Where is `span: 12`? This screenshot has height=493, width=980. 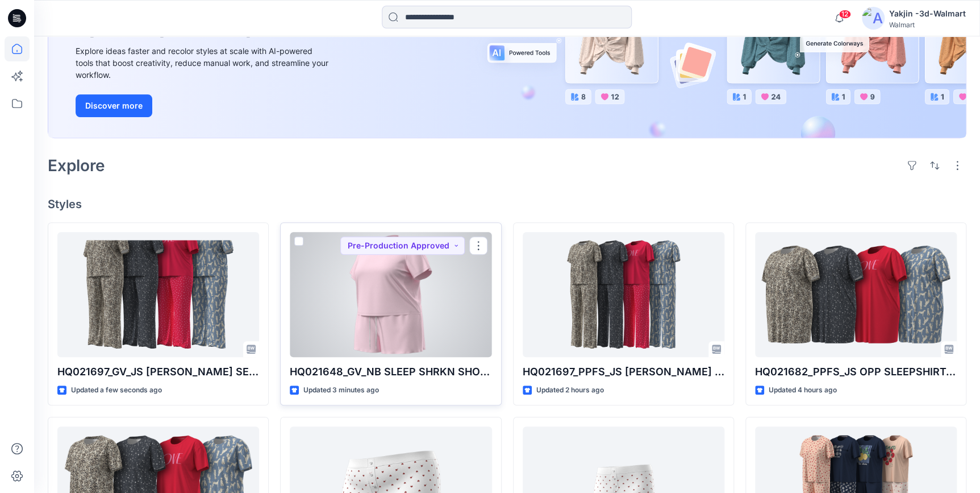 span: 12 is located at coordinates (844, 15).